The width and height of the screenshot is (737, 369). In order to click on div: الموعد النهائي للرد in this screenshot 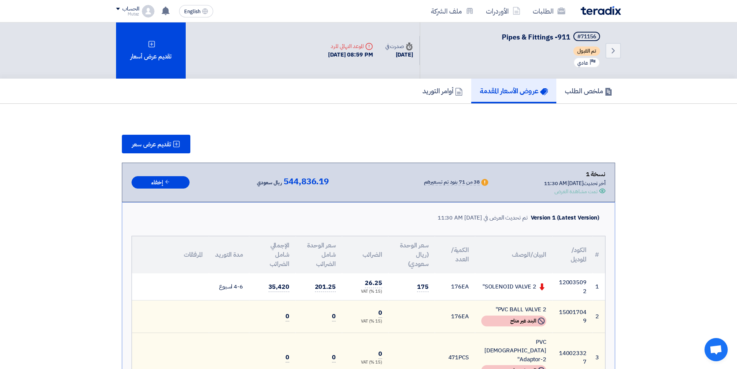, I will do `click(351, 46)`.